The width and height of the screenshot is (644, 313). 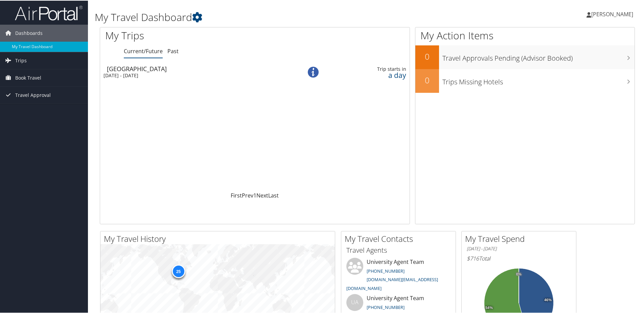 What do you see at coordinates (29, 32) in the screenshot?
I see `span: Dashboards` at bounding box center [29, 32].